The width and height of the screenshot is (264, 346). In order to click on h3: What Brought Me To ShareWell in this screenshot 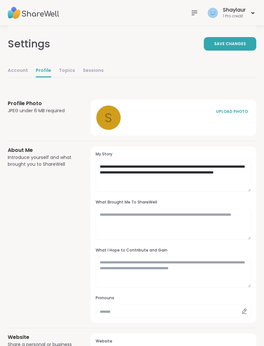, I will do `click(173, 202)`.